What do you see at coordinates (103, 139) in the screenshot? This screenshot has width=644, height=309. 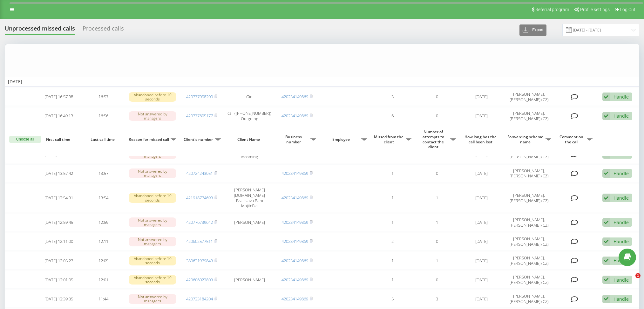 I see `span: Last call time` at bounding box center [103, 139].